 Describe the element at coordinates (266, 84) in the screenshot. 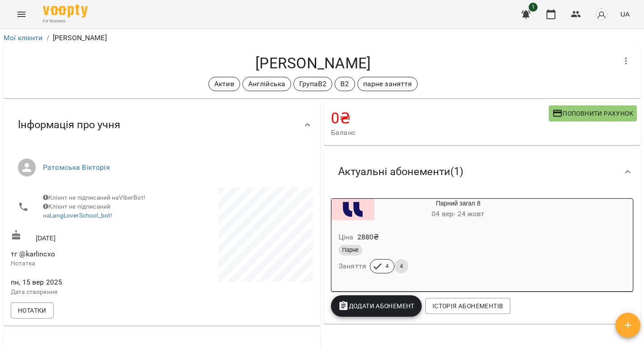

I see `p: Англійська` at that location.